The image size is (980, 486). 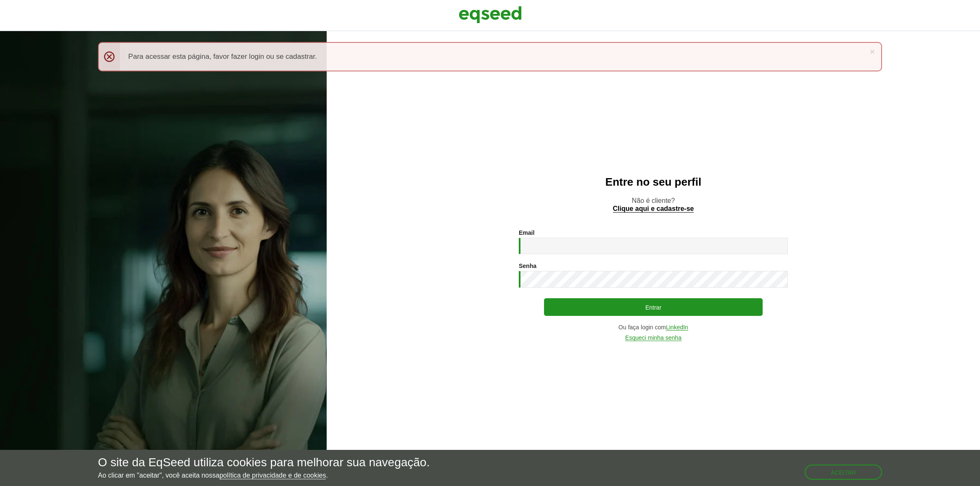 What do you see at coordinates (264, 463) in the screenshot?
I see `h5: O site da EqSeed utiliza cookies para melhorar sua navegação.` at bounding box center [264, 463].